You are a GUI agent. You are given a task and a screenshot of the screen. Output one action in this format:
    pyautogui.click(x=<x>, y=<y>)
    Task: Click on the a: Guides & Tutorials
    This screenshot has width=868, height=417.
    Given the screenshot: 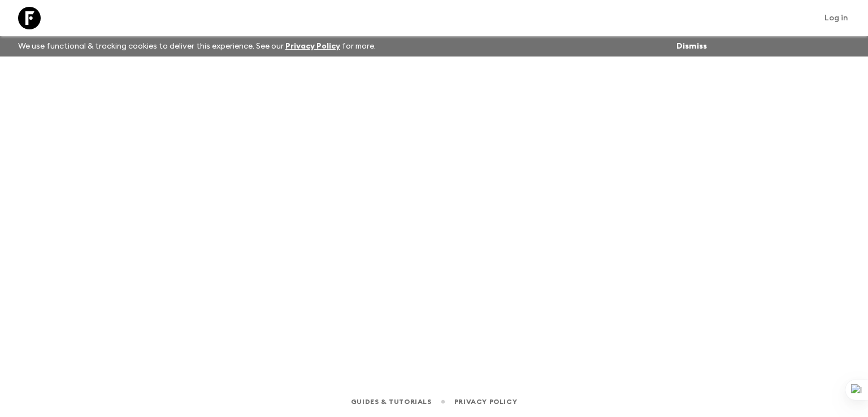 What is the action you would take?
    pyautogui.click(x=391, y=402)
    